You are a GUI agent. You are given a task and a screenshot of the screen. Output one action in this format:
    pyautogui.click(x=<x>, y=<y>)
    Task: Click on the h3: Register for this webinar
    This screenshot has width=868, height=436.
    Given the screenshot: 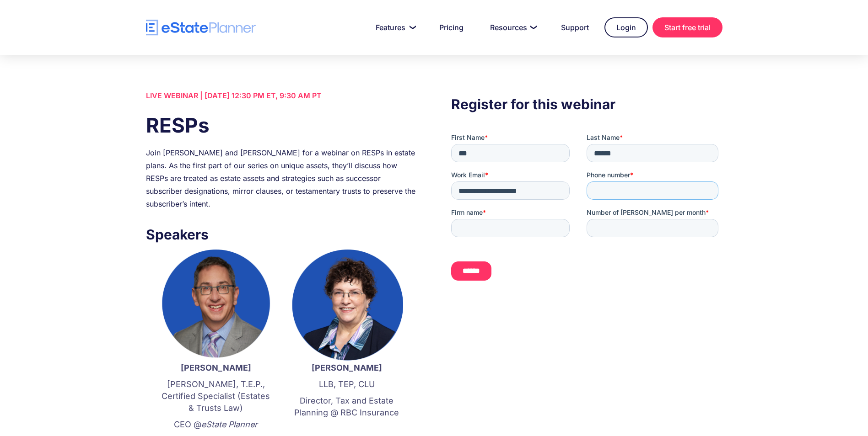 What is the action you would take?
    pyautogui.click(x=586, y=104)
    